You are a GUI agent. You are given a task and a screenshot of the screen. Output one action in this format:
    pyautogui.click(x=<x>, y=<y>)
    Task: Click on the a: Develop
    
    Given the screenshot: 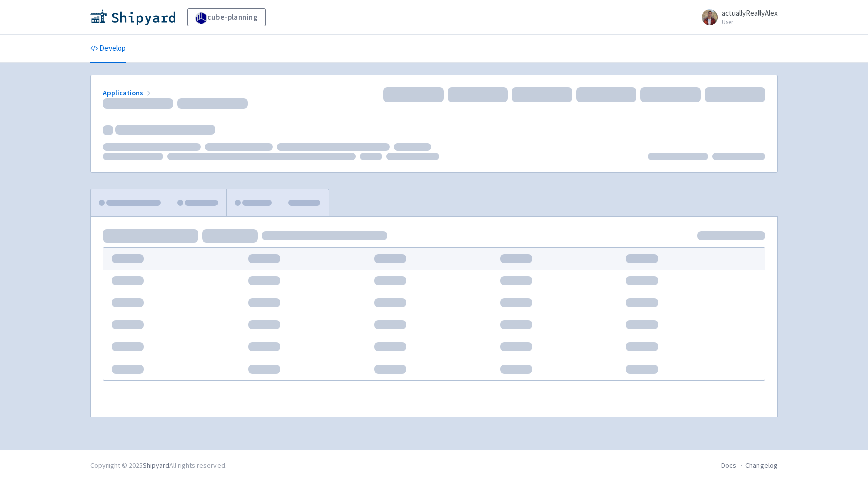 What is the action you would take?
    pyautogui.click(x=108, y=49)
    